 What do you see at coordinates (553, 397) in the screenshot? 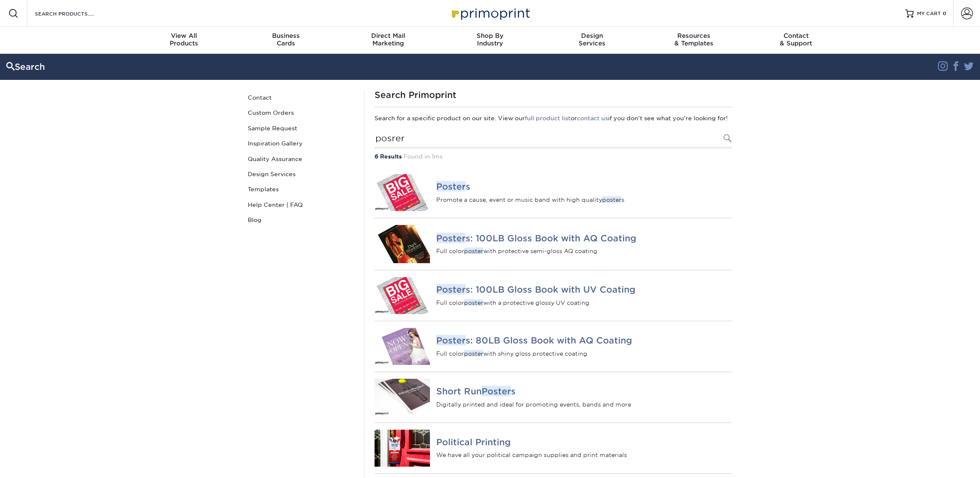
I see `a: Short Run Posters Short RunPosters Digitally printed and ideal for promoting events, bands and more` at bounding box center [553, 397].